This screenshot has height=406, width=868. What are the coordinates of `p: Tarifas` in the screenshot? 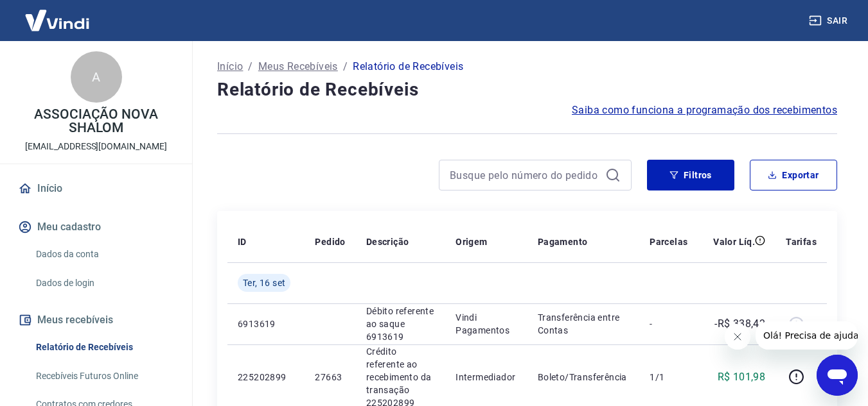 It's located at (801, 242).